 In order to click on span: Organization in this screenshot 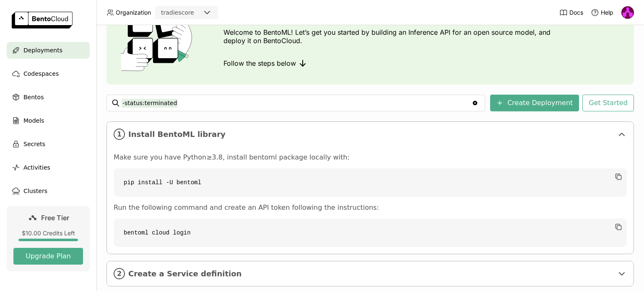, I will do `click(134, 12)`.